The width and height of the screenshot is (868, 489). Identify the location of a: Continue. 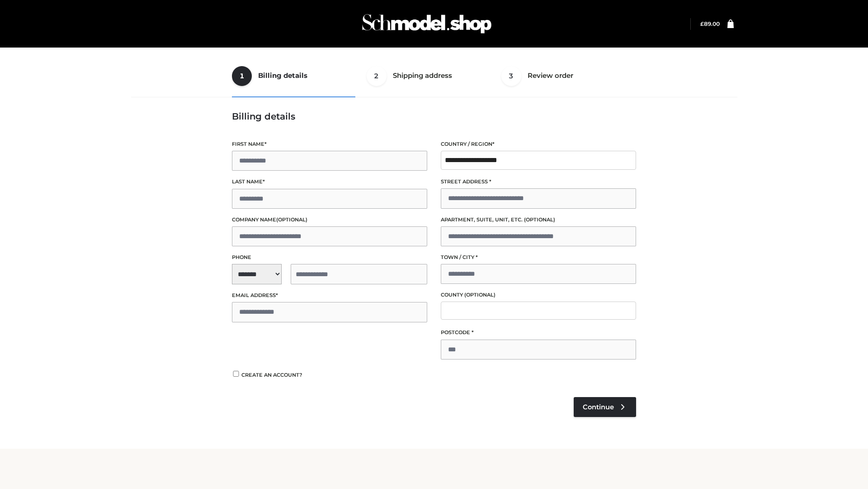
(605, 407).